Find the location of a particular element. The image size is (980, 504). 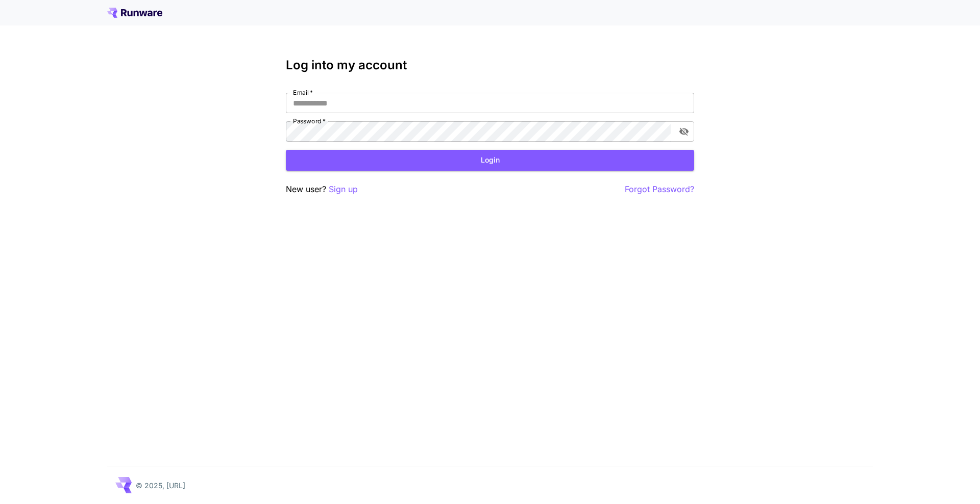

button: Login is located at coordinates (490, 161).